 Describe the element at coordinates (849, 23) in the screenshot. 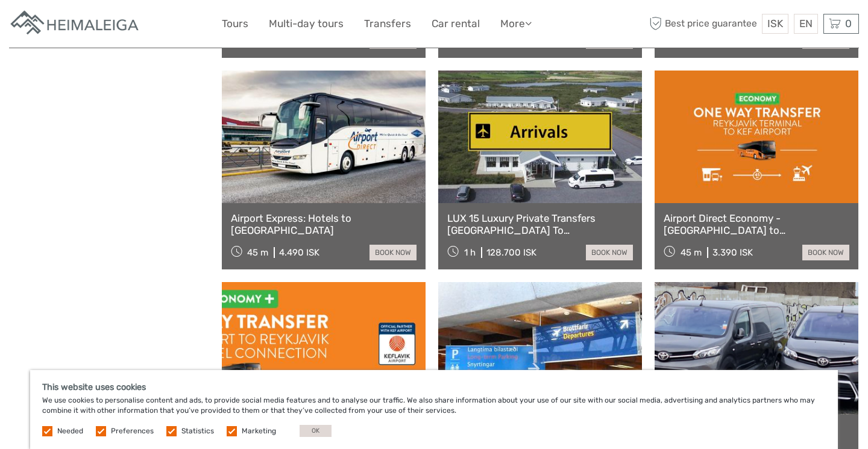

I see `span: 0` at that location.